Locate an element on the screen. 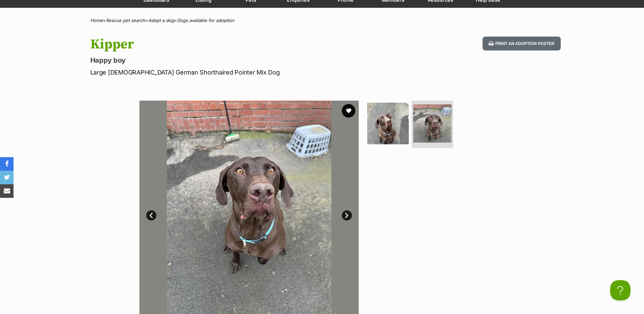 The height and width of the screenshot is (314, 644). h1: Kipper is located at coordinates (234, 44).